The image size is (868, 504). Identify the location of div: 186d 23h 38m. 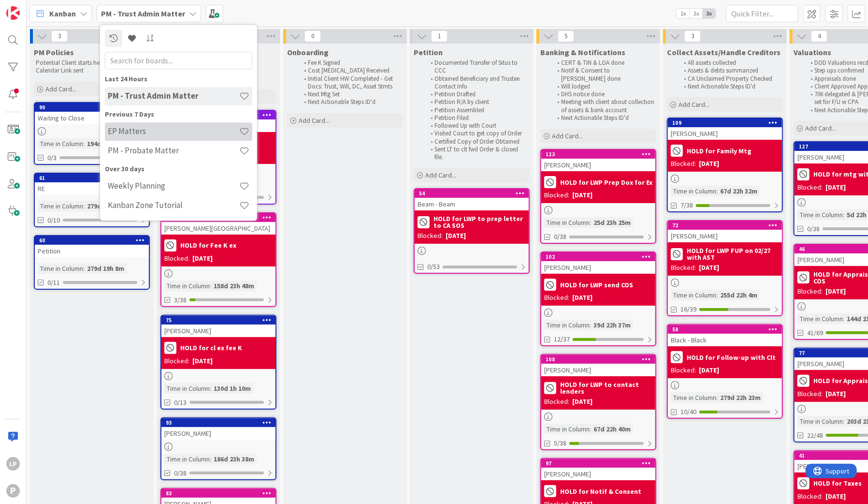
(234, 459).